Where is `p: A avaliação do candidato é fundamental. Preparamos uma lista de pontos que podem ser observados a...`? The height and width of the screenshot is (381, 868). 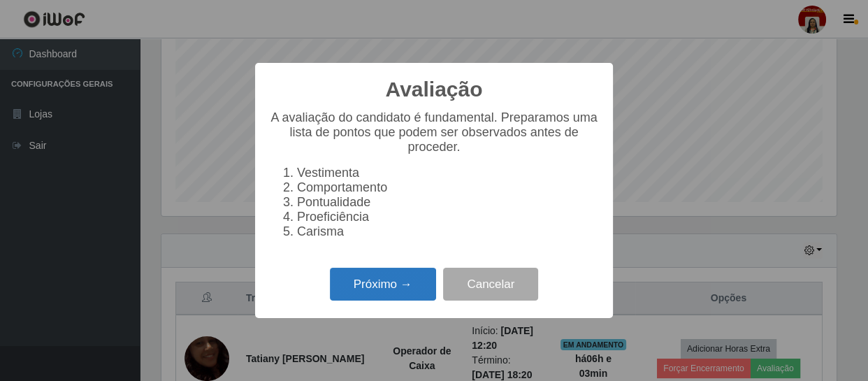 p: A avaliação do candidato é fundamental. Preparamos uma lista de pontos que podem ser observados a... is located at coordinates (434, 132).